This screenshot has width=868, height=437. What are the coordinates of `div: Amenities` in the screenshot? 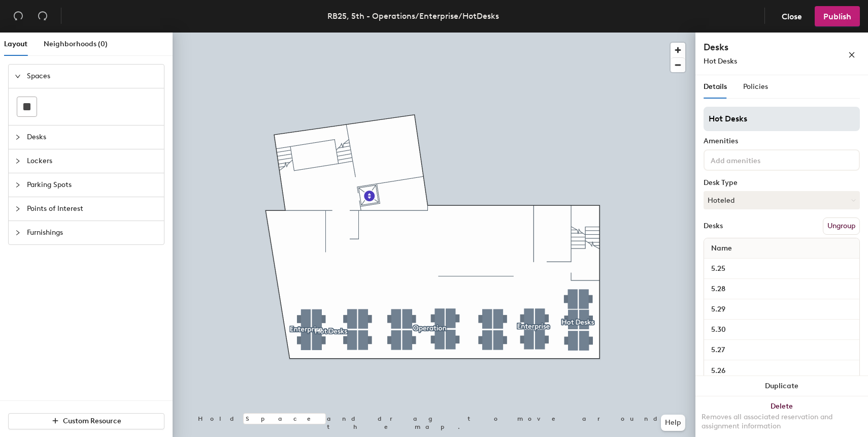 It's located at (781, 141).